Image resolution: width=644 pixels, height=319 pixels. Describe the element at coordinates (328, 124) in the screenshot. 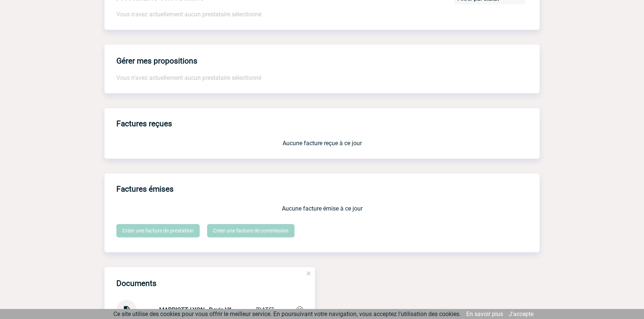

I see `h3: Factures reçues` at that location.